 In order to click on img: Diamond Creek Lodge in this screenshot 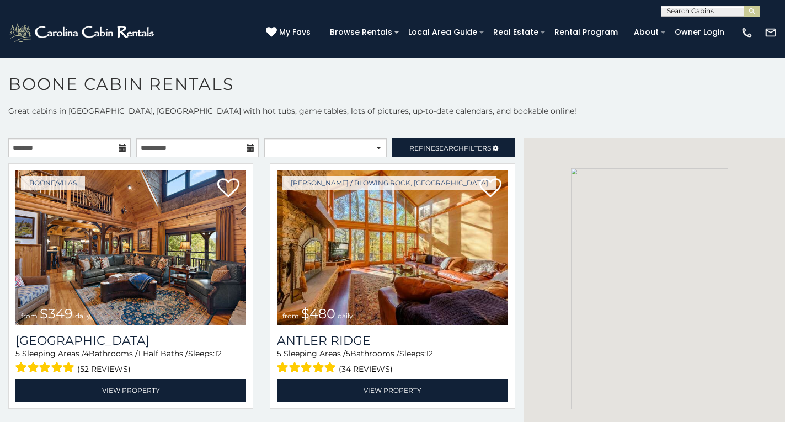, I will do `click(131, 248)`.